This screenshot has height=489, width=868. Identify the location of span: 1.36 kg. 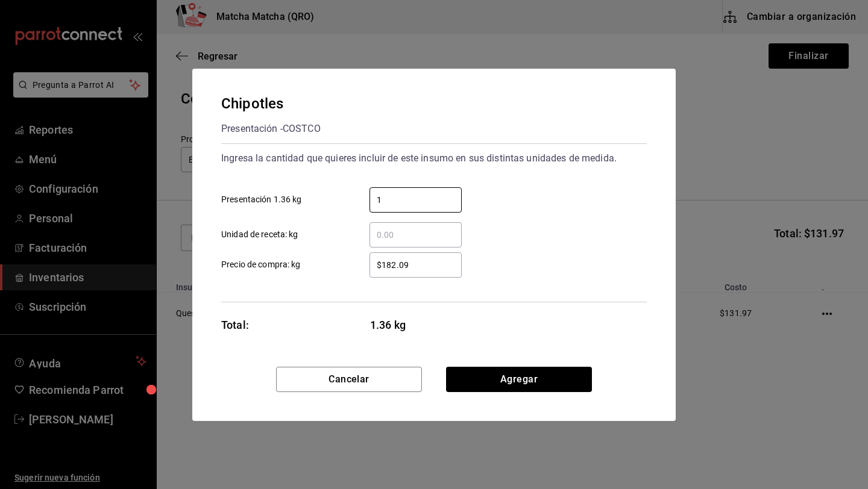
(416, 325).